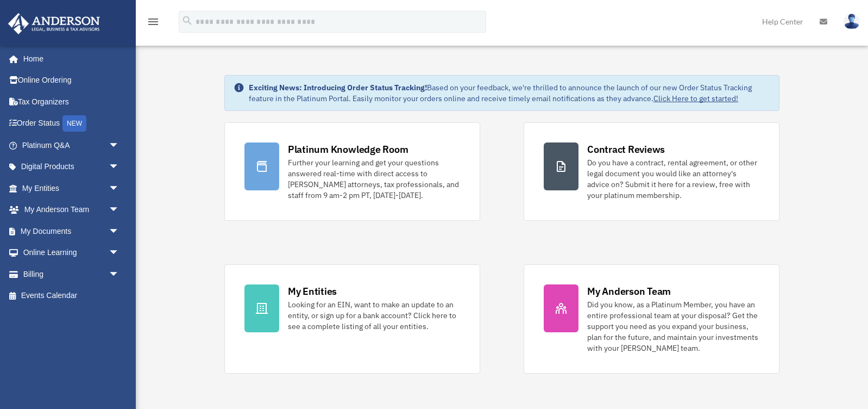 This screenshot has width=868, height=409. I want to click on a: menu, so click(153, 24).